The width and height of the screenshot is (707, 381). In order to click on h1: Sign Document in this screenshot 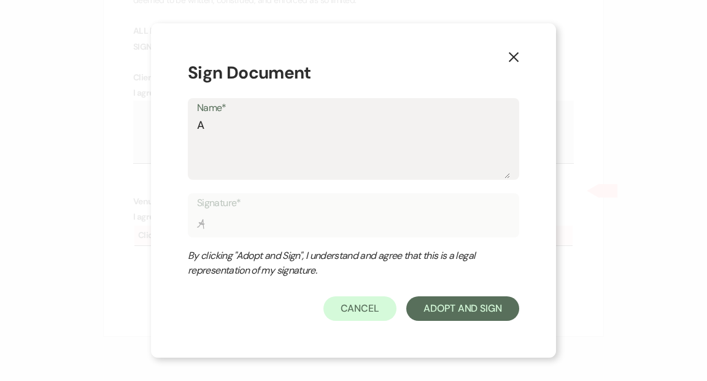, I will do `click(354, 73)`.